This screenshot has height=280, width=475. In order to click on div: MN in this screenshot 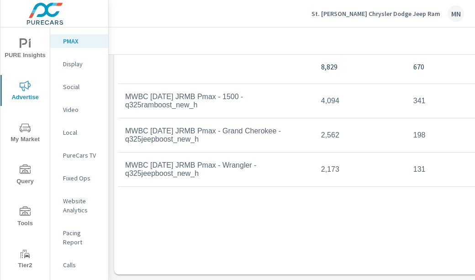, I will do `click(456, 14)`.